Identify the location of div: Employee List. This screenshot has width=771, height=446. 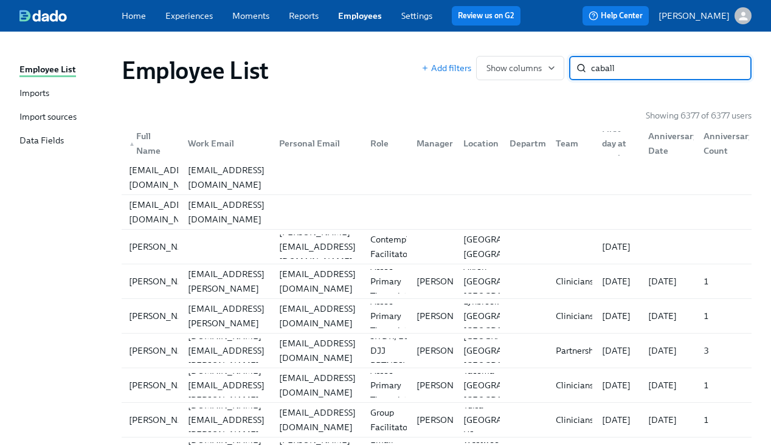
(47, 70).